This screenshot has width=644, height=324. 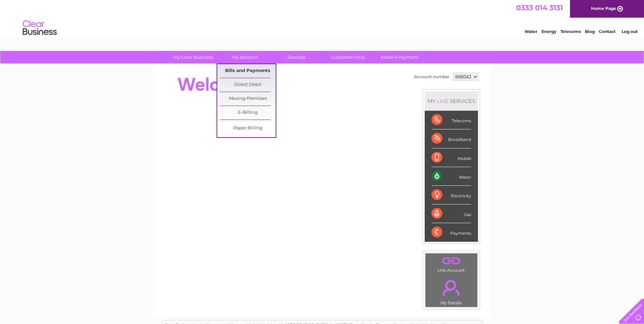 What do you see at coordinates (247, 99) in the screenshot?
I see `a: Moving Premises` at bounding box center [247, 99].